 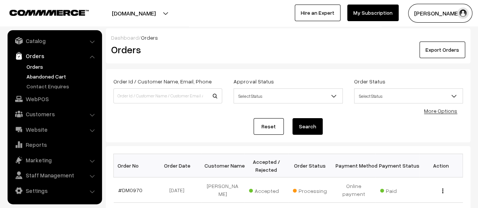 What do you see at coordinates (373, 13) in the screenshot?
I see `a: My Subscription` at bounding box center [373, 13].